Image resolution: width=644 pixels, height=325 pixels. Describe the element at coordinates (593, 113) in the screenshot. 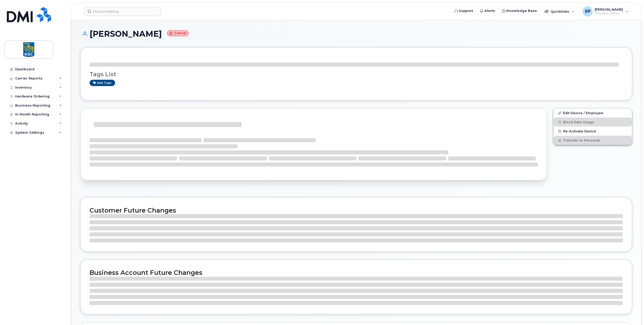

I see `a: Edit Device / Employee` at that location.